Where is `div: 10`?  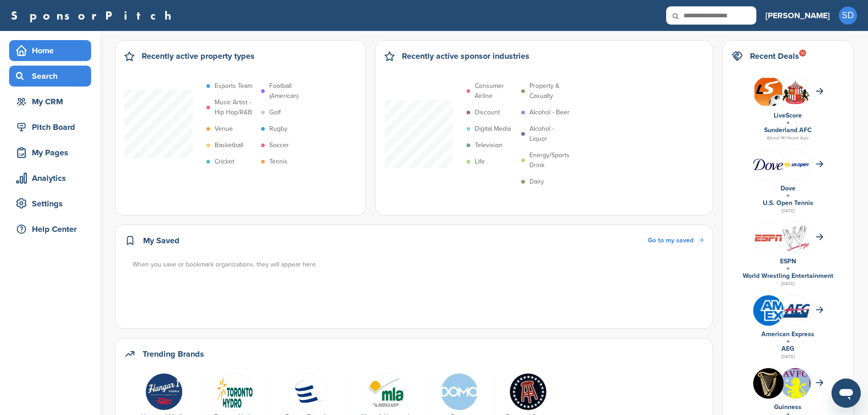 div: 10 is located at coordinates (803, 53).